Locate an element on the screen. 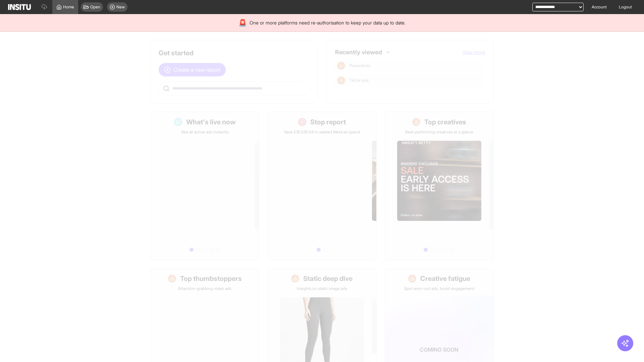 This screenshot has width=644, height=362. span: Open is located at coordinates (95, 7).